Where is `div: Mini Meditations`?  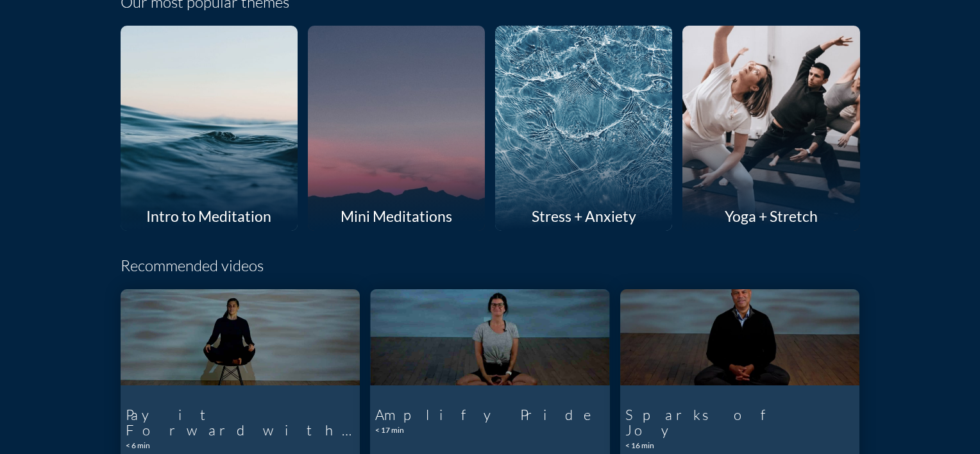 div: Mini Meditations is located at coordinates (396, 216).